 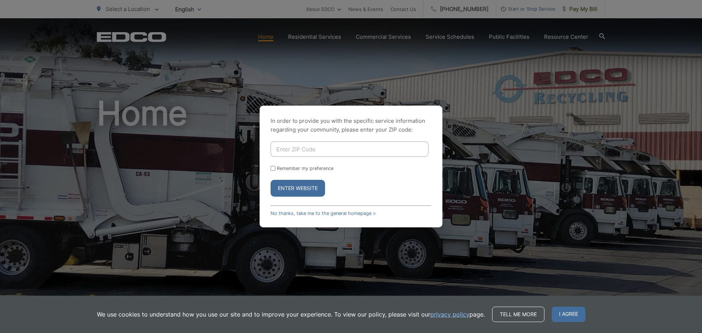 I want to click on label: Remember my preference, so click(x=305, y=168).